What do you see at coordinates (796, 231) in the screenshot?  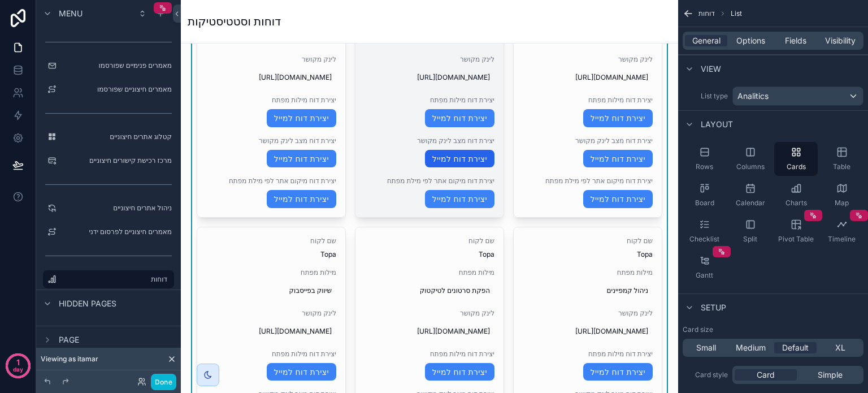 I see `button: Pivot Table` at bounding box center [796, 231].